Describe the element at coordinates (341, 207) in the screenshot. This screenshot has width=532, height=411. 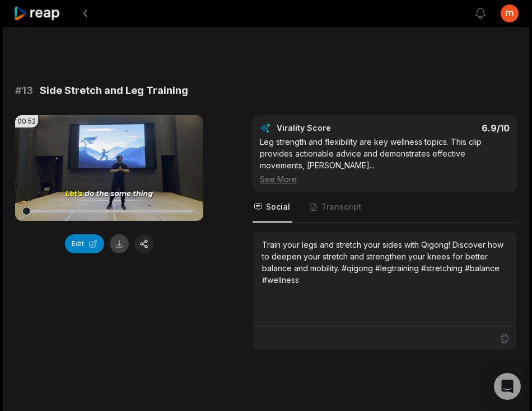
I see `span: Transcript` at that location.